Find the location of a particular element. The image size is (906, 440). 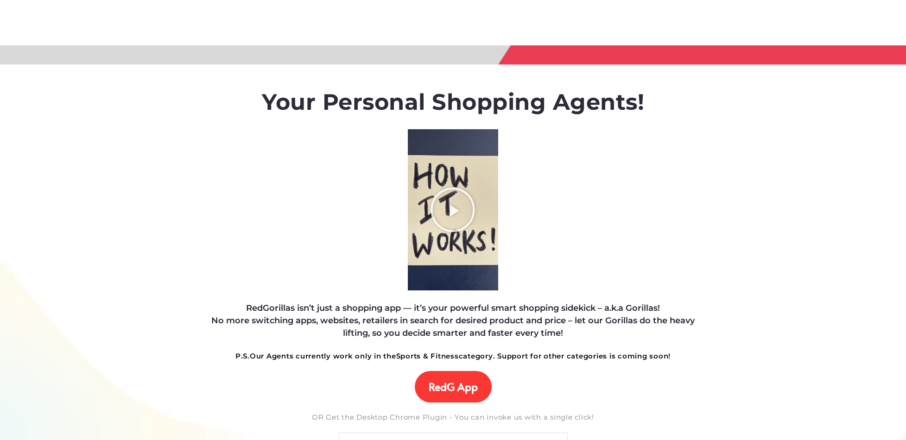

strong: P.S. is located at coordinates (242, 356).